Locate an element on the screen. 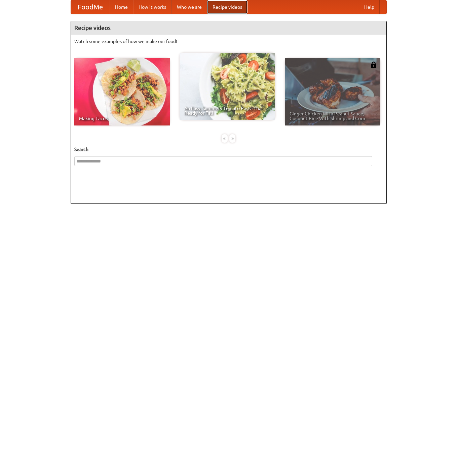 The image size is (457, 476). a: An Easy, Summery Tomato Pasta That's Ready for Fall is located at coordinates (227, 86).